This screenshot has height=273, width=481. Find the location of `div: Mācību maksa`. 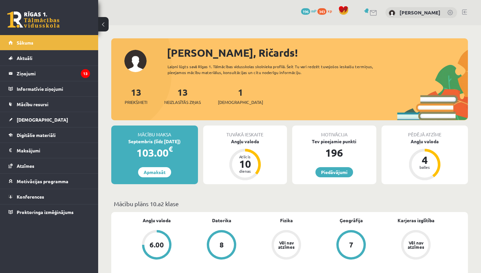

div: Mācību maksa is located at coordinates (155, 132).